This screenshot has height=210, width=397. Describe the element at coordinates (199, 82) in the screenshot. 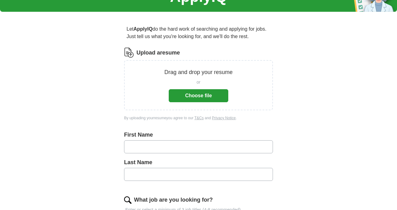

I see `span: or` at that location.